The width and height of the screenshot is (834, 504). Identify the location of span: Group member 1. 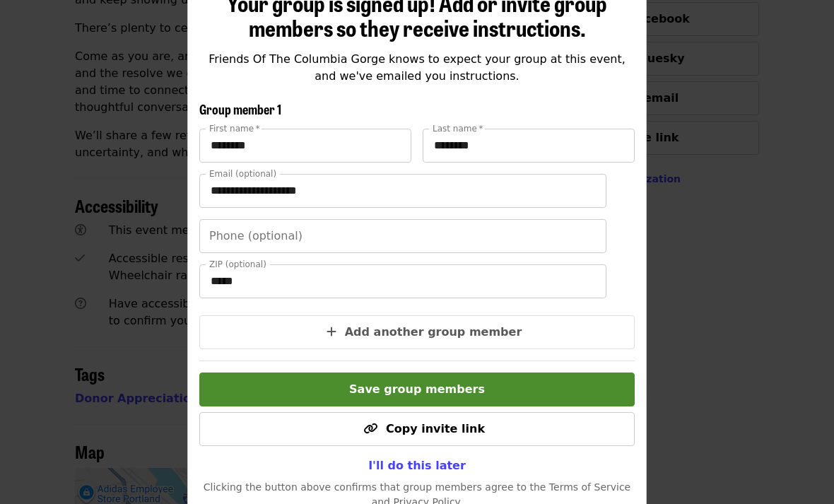
(240, 109).